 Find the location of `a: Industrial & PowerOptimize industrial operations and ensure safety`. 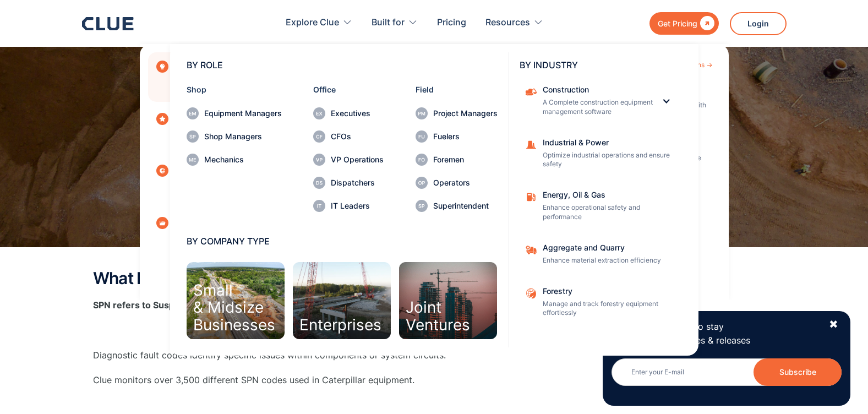

a: Industrial & PowerOptimize industrial operations and ensure safety is located at coordinates (601, 154).